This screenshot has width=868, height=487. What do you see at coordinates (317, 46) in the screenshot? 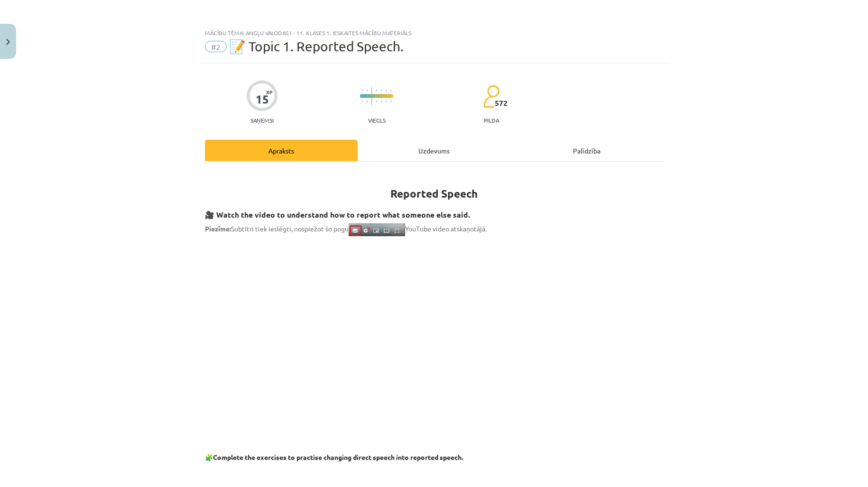
I see `span: 📝 Topic 1. Reported Speech.` at bounding box center [317, 46].